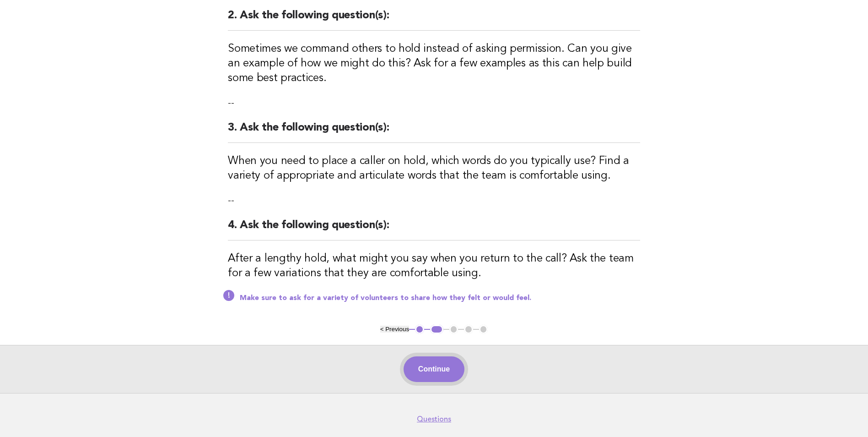 The width and height of the screenshot is (868, 437). Describe the element at coordinates (434, 419) in the screenshot. I see `a: Questions` at that location.